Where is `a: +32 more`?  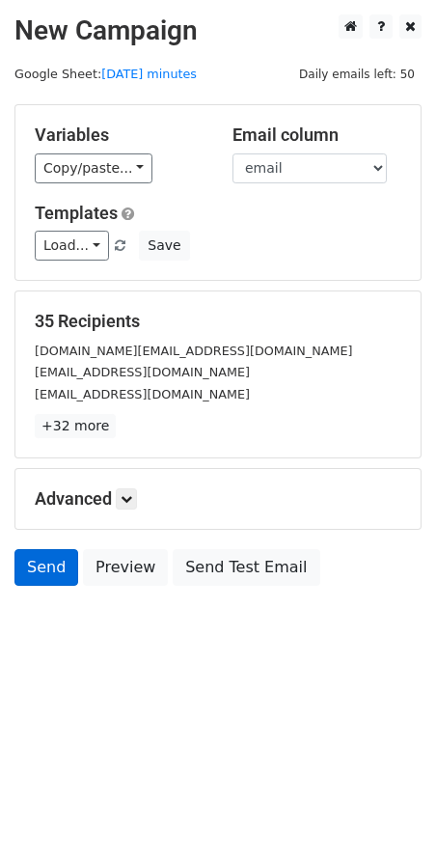
a: +32 more is located at coordinates (75, 426).